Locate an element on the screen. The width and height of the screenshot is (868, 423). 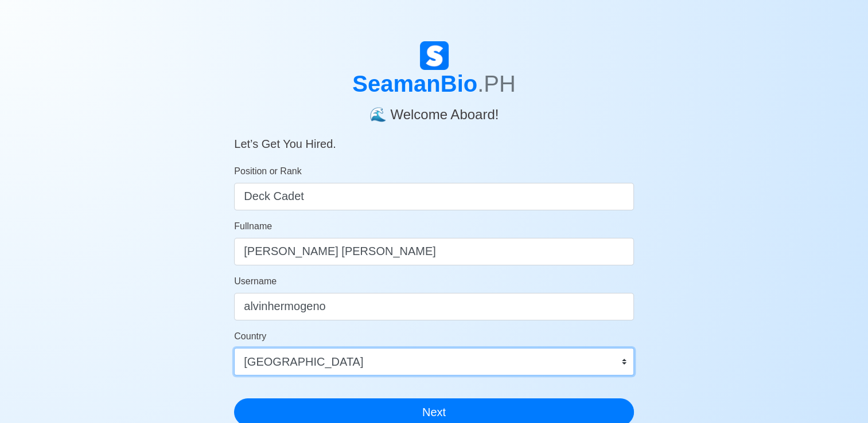
span: Position or Rank is located at coordinates (268, 171).